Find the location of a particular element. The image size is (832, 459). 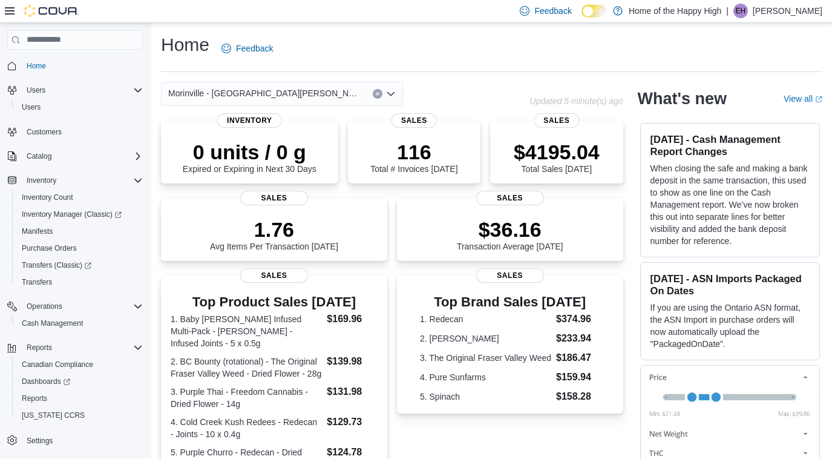

dd: $158.28 is located at coordinates (578, 396).